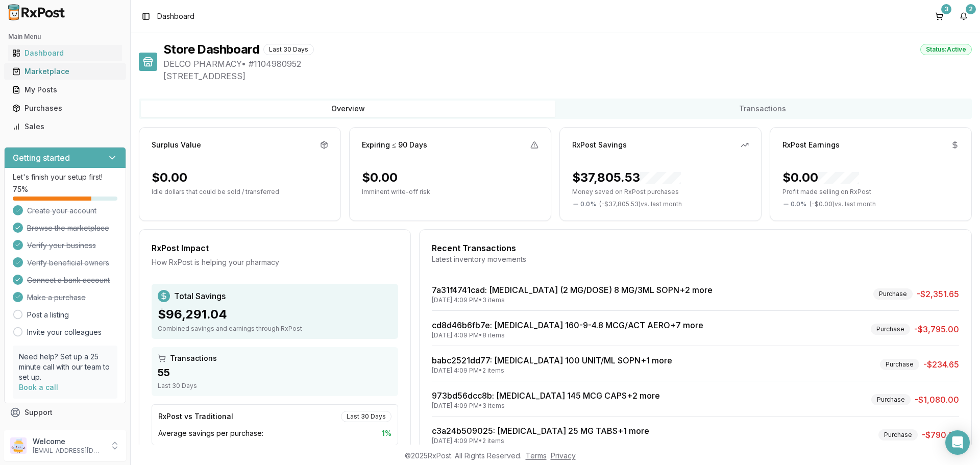  What do you see at coordinates (274, 262) in the screenshot?
I see `div: How RxPost is helping your pharmacy` at bounding box center [274, 262].